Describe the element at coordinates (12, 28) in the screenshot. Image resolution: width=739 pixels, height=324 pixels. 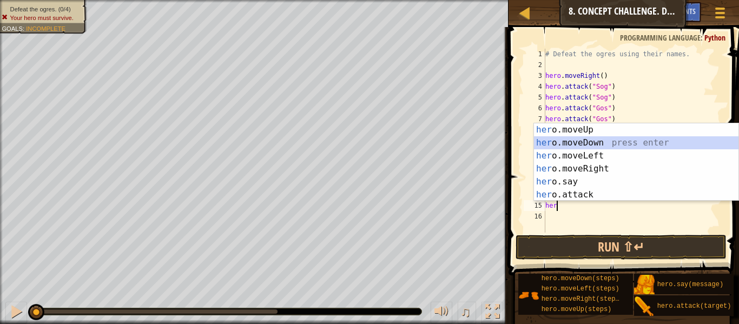
I see `span: Goals` at that location.